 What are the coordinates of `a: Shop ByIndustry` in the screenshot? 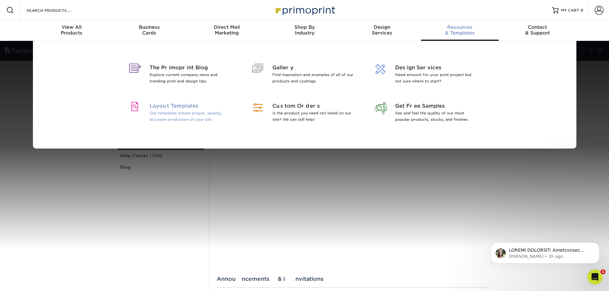 It's located at (304, 31).